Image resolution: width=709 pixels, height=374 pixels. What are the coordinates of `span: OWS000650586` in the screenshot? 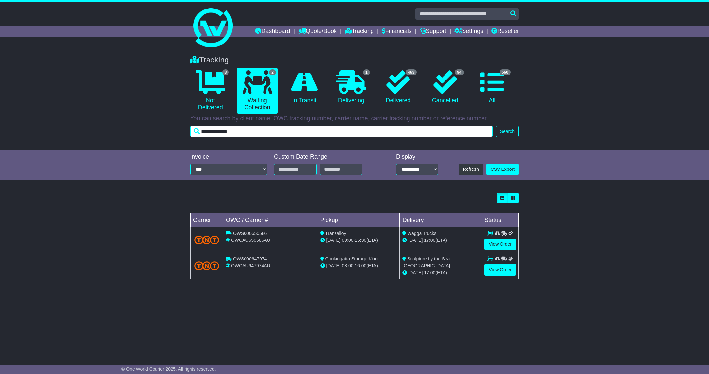 It's located at (250, 233).